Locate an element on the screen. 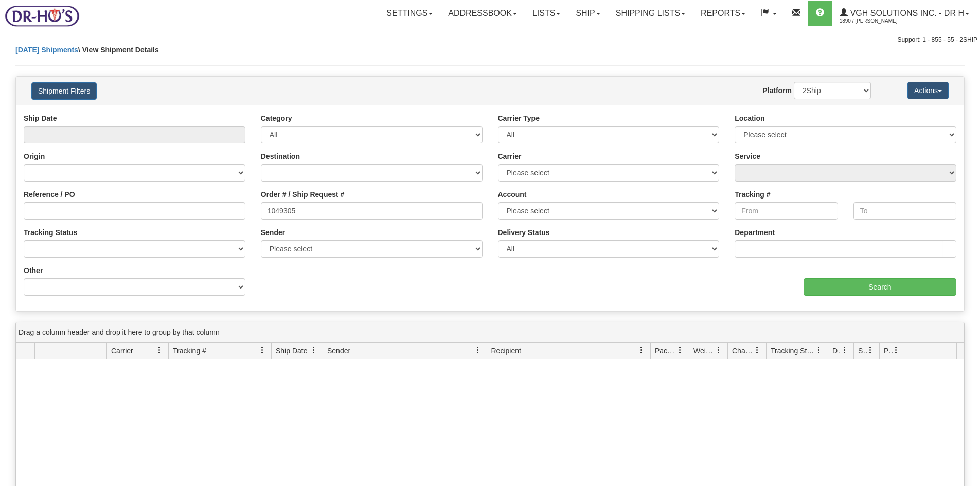  span: Ship Date is located at coordinates (291, 350).